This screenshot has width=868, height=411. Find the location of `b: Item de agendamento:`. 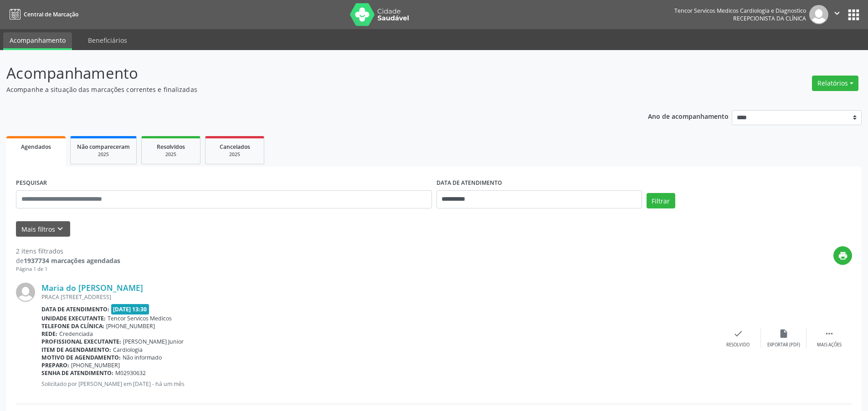

b: Item de agendamento: is located at coordinates (76, 350).